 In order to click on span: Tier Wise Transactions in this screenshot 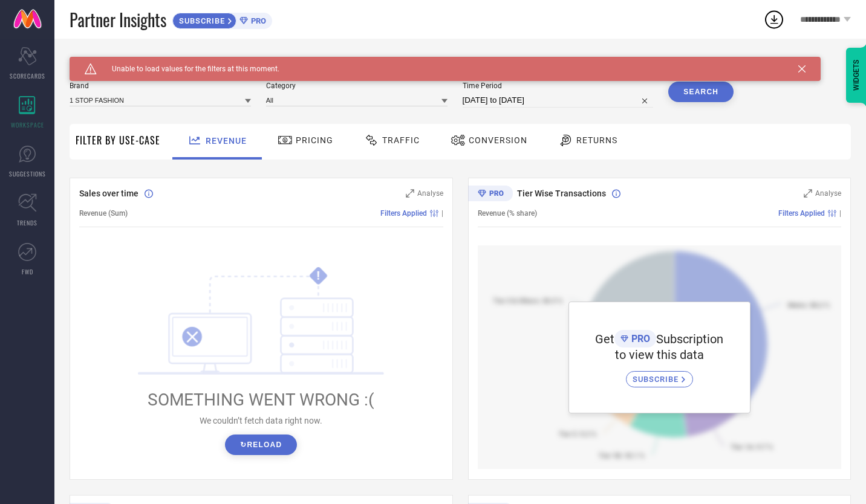, I will do `click(561, 194)`.